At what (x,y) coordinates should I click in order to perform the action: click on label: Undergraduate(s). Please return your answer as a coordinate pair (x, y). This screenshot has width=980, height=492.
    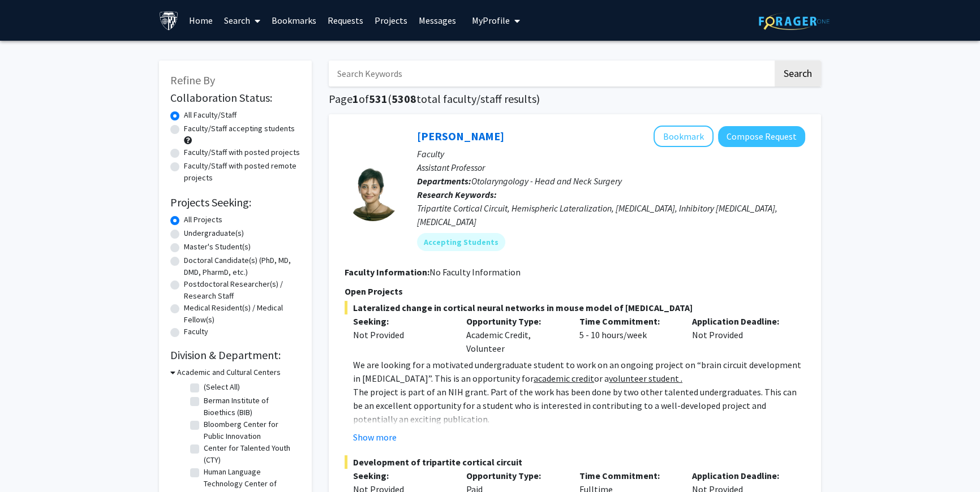
    Looking at the image, I should click on (214, 233).